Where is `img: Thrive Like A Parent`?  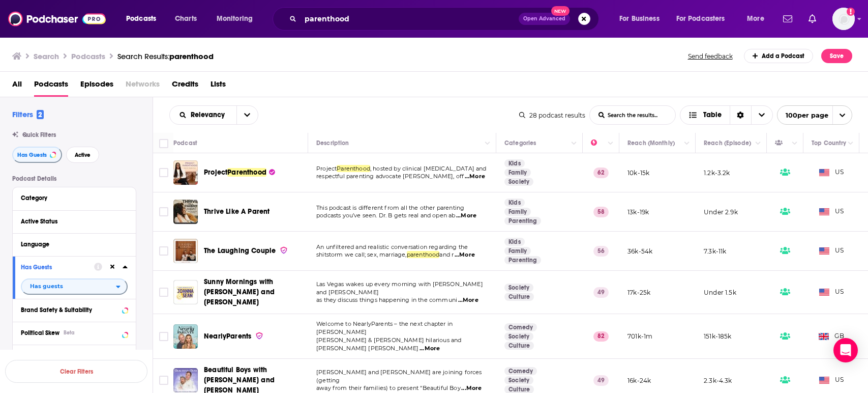 img: Thrive Like A Parent is located at coordinates (186, 212).